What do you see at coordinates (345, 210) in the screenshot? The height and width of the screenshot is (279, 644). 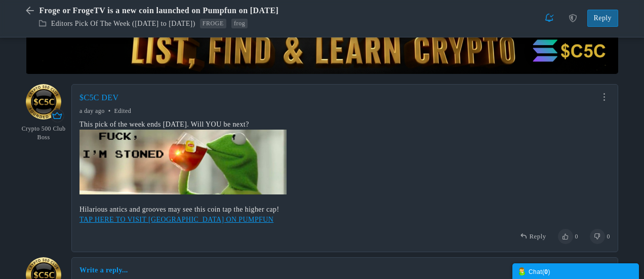 I see `div: Hilarious antics and grooves may see this coin tap the higher cap!` at bounding box center [345, 210].